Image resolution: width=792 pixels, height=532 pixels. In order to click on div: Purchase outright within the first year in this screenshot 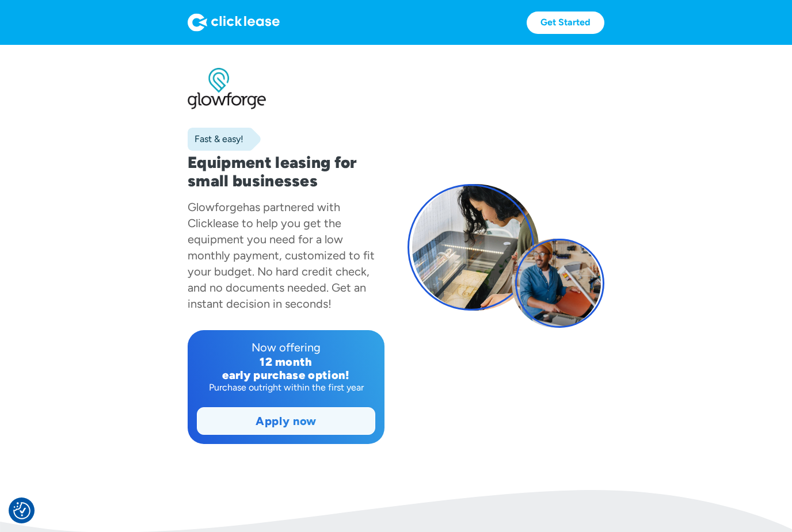, I will do `click(286, 388)`.